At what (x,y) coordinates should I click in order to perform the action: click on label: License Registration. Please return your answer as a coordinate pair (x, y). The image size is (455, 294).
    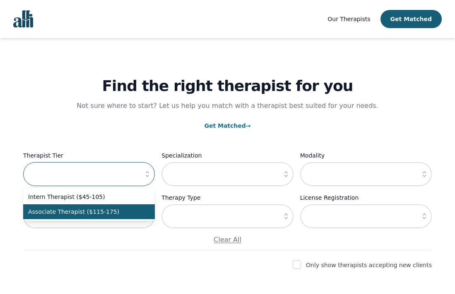
    Looking at the image, I should click on (366, 198).